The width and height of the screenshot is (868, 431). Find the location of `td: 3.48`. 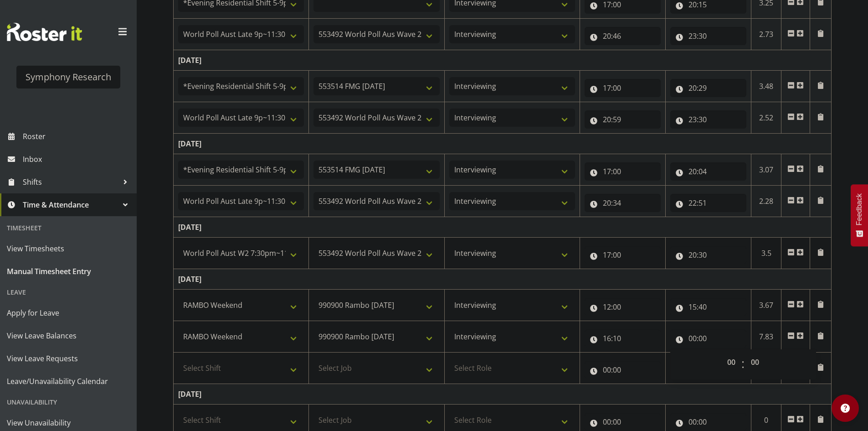

td: 3.48 is located at coordinates (766, 86).